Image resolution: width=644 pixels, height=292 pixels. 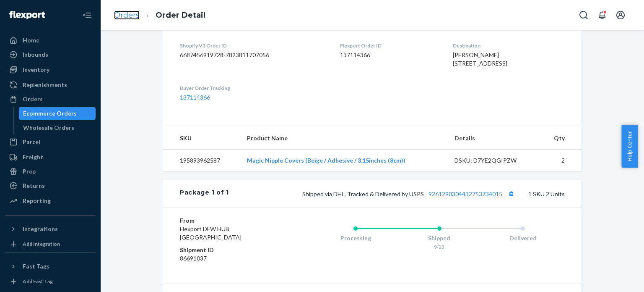 I want to click on div: Delivered, so click(x=523, y=238).